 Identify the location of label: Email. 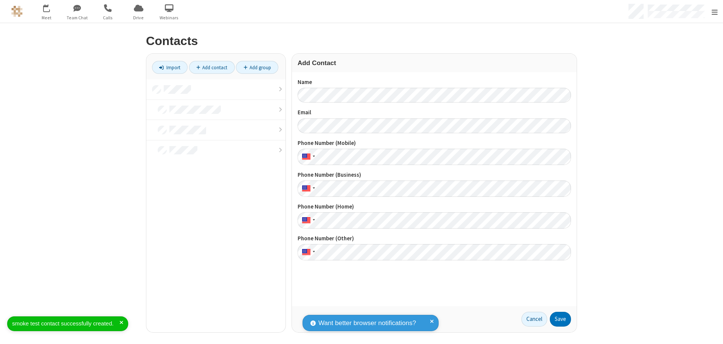
(434, 112).